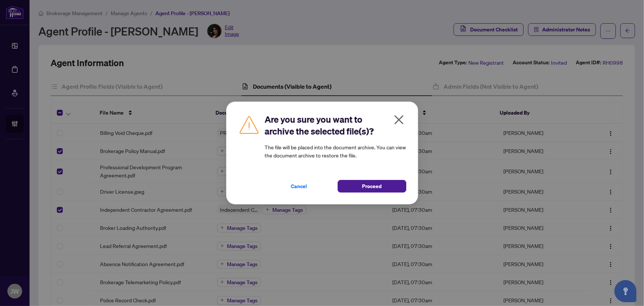  Describe the element at coordinates (335, 125) in the screenshot. I see `h2: Are you sure you want to archive the selected file(s)?` at that location.